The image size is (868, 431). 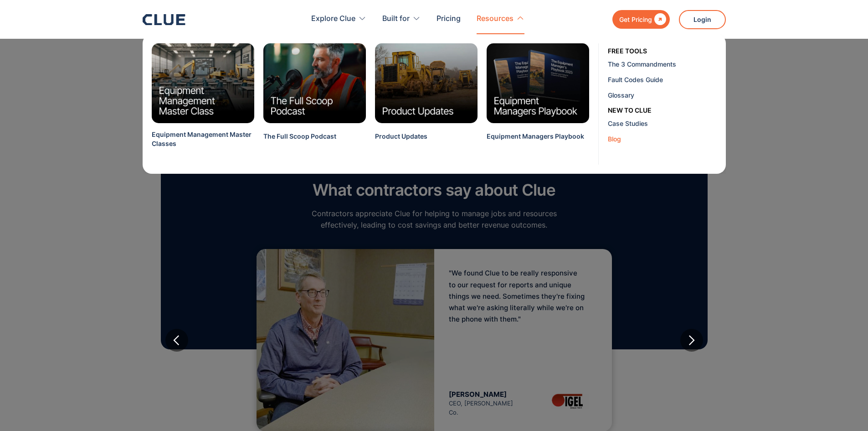 What do you see at coordinates (177, 340) in the screenshot?
I see `div: previous slide` at bounding box center [177, 340].